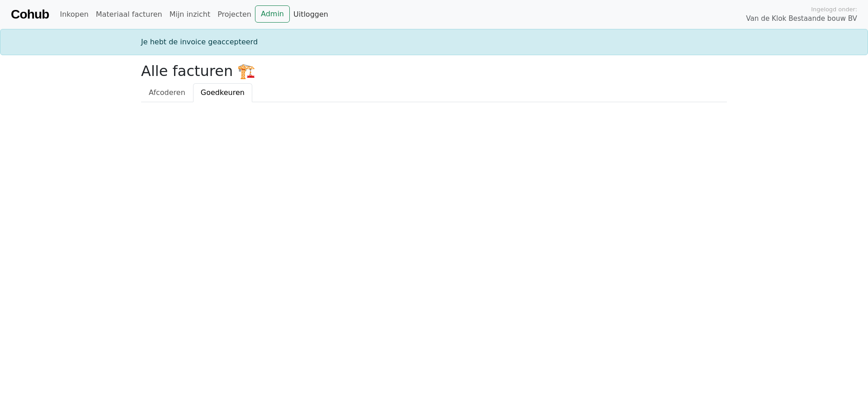  Describe the element at coordinates (222, 92) in the screenshot. I see `span: Goedkeuren` at that location.